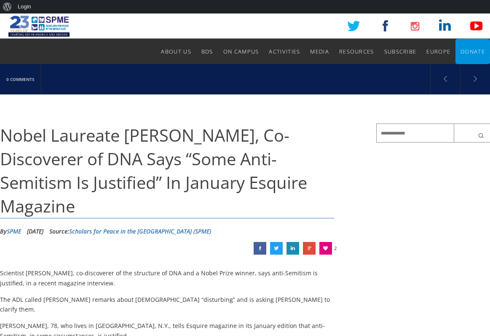 This screenshot has width=490, height=336. What do you see at coordinates (130, 231) in the screenshot?
I see `div: Source:` at bounding box center [130, 231].